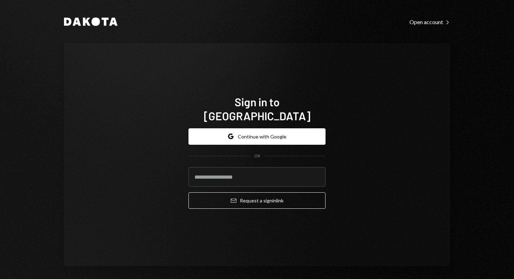 The height and width of the screenshot is (279, 514). I want to click on div: OR, so click(257, 156).